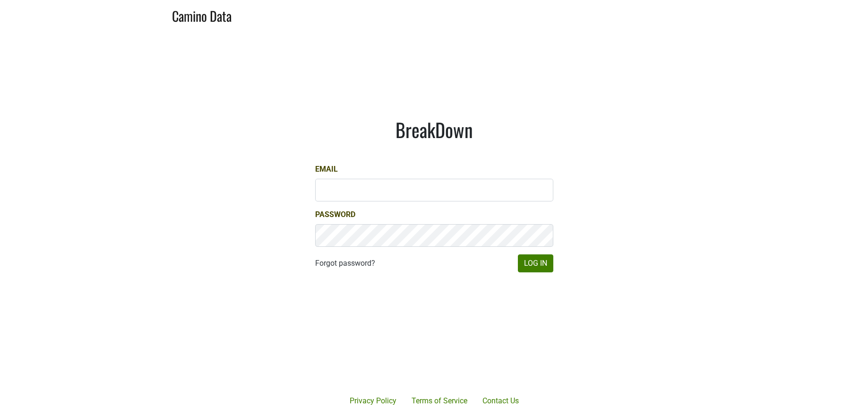 This screenshot has width=868, height=418. Describe the element at coordinates (335, 215) in the screenshot. I see `label: Password` at that location.